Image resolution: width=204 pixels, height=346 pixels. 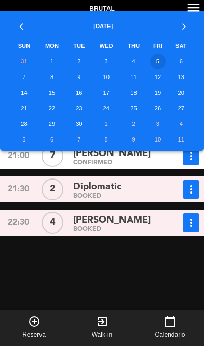 What do you see at coordinates (24, 46) in the screenshot?
I see `th: SUN` at bounding box center [24, 46].